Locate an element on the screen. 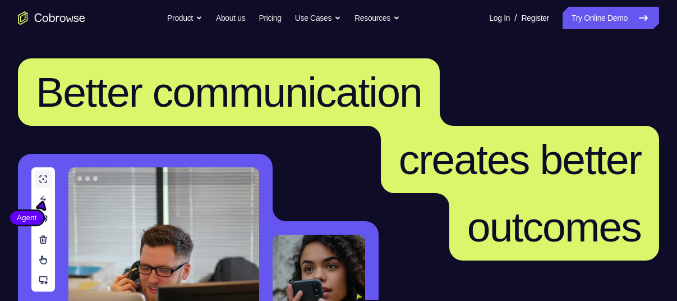  button: Resources is located at coordinates (377, 18).